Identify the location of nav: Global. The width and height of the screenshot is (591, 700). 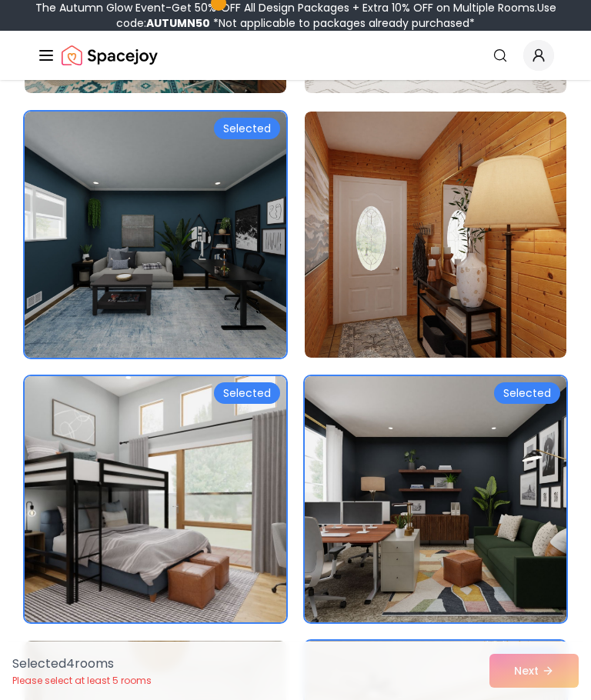
(296, 56).